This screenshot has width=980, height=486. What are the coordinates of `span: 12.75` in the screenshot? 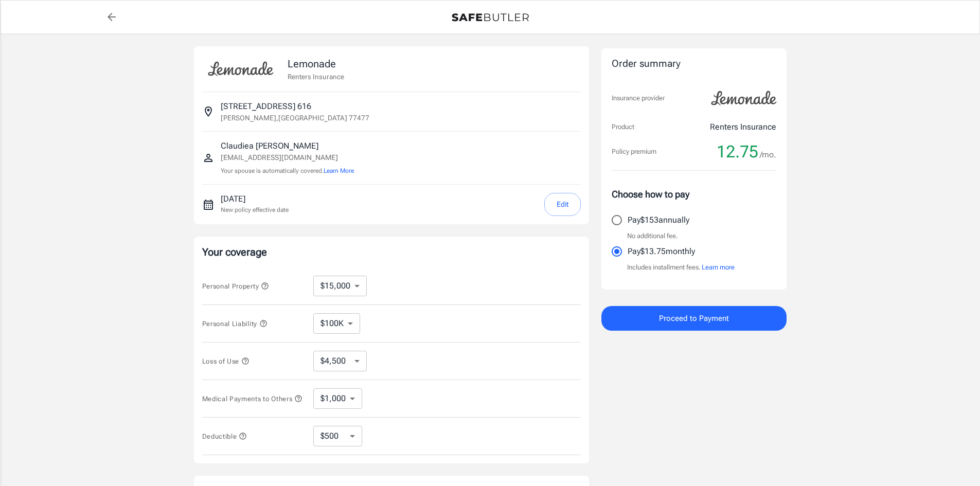 It's located at (737, 152).